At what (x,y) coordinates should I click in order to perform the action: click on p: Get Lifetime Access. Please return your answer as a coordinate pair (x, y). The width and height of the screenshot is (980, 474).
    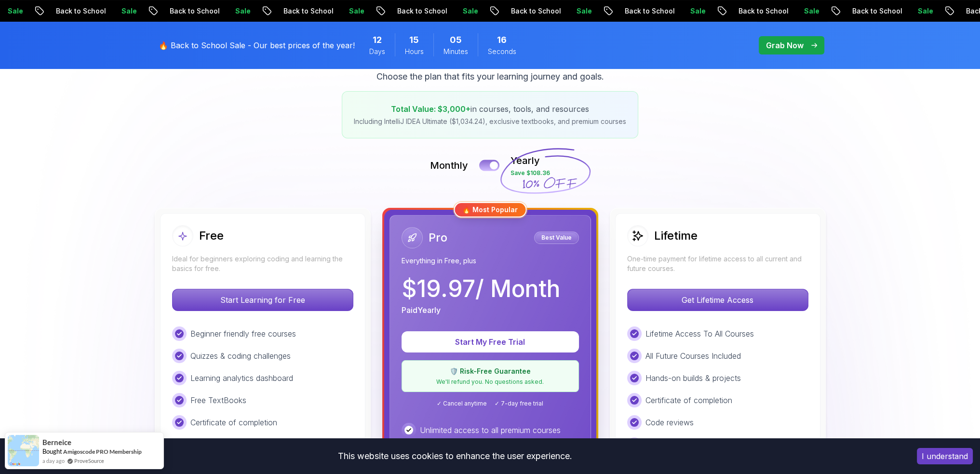
    Looking at the image, I should click on (718, 300).